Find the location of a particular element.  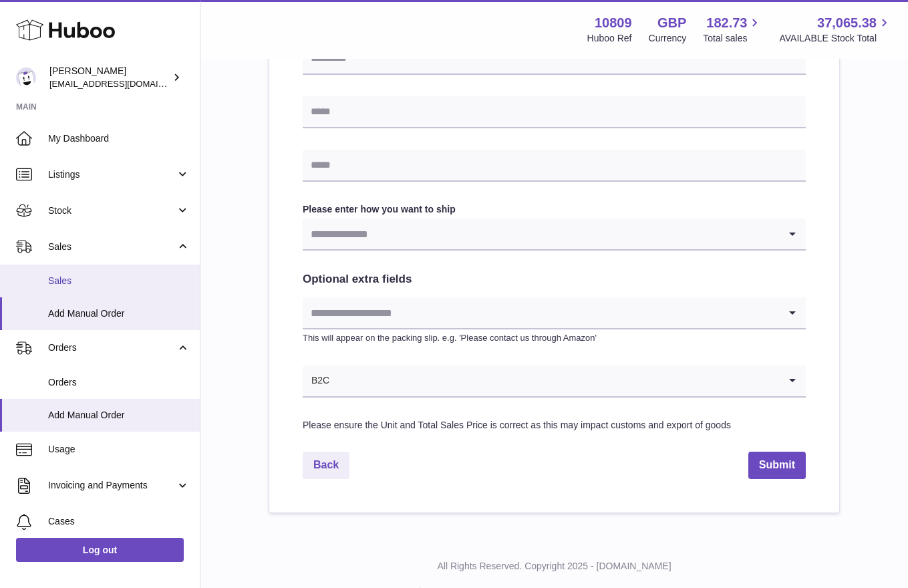

button: Submit is located at coordinates (777, 465).